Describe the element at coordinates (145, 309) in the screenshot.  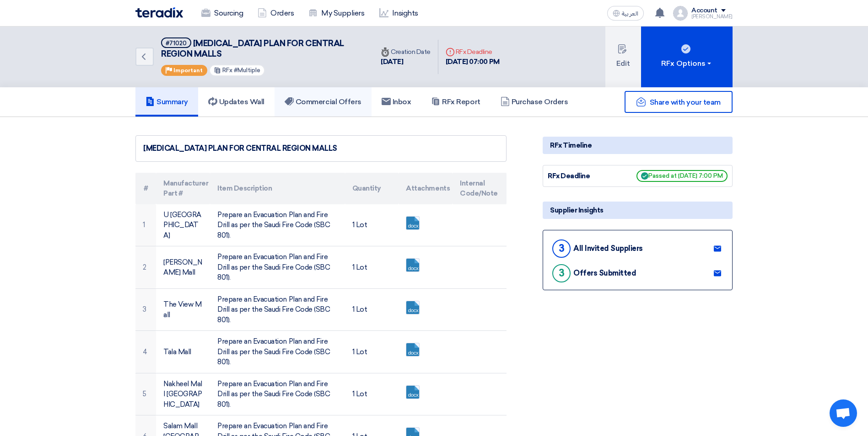
I see `td: 3` at that location.